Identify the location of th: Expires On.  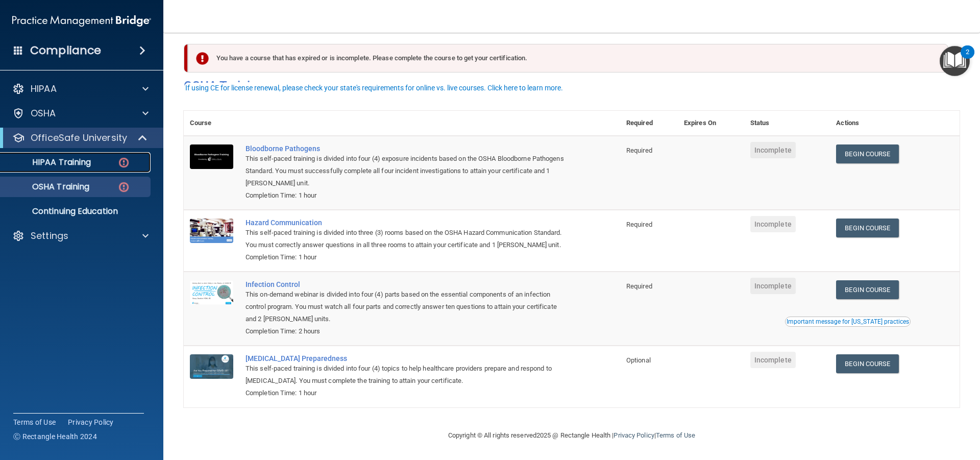
(711, 123).